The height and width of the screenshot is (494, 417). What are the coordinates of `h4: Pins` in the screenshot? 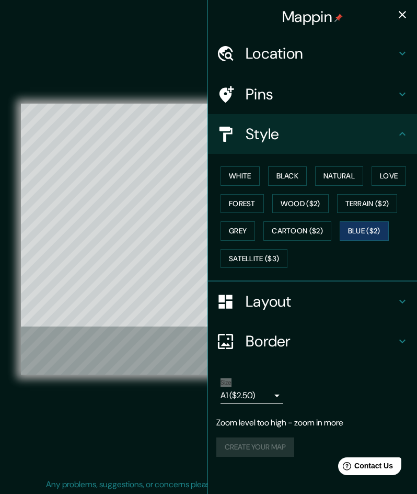 It's located at (321, 94).